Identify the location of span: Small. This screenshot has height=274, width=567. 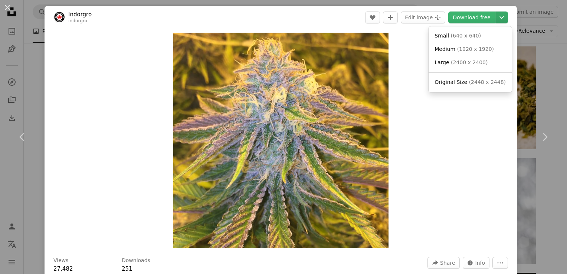
(441, 36).